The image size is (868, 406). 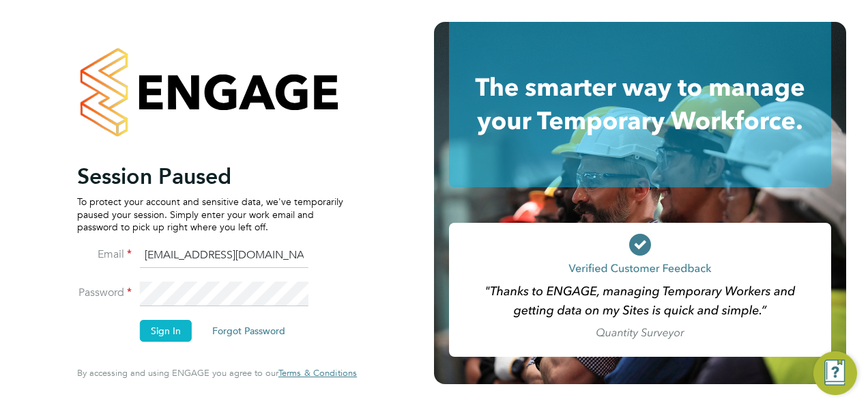 I want to click on span: By accessing and using ENGAGE you agree to our, so click(x=217, y=372).